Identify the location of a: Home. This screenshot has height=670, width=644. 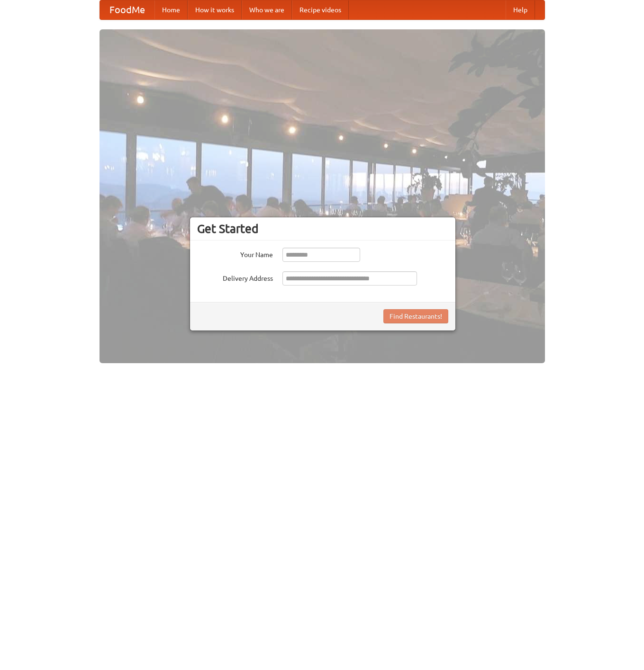
(171, 10).